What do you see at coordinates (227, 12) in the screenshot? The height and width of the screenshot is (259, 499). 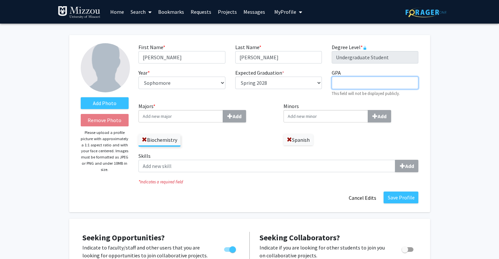 I see `a: Projects` at bounding box center [227, 12].